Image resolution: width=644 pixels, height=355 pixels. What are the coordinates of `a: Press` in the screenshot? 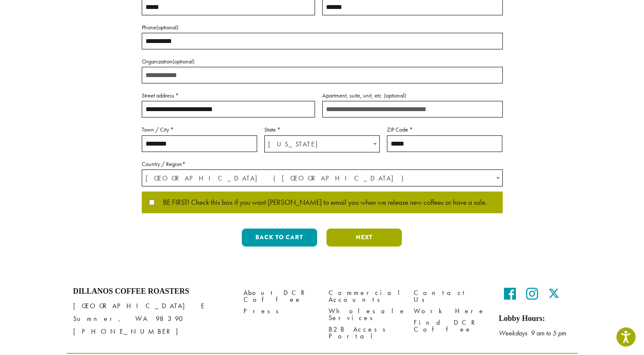 It's located at (279, 311).